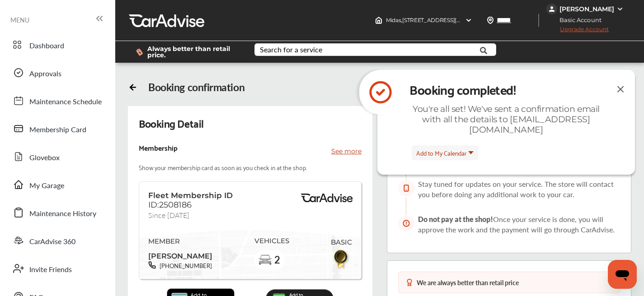  What do you see at coordinates (516, 224) in the screenshot?
I see `span: Once your service is done, you will approve the work and the payment will go through CarAdvise.` at bounding box center [516, 224].